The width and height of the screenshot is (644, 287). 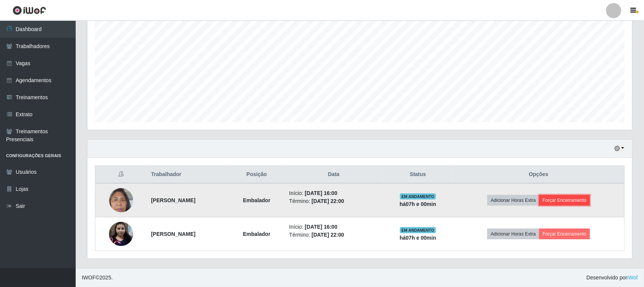 I want to click on a: iWof, so click(x=633, y=277).